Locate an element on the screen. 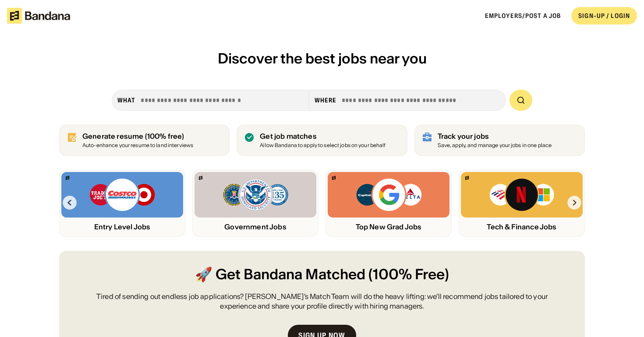 Image resolution: width=644 pixels, height=337 pixels. span: (100% Free) is located at coordinates (409, 274).